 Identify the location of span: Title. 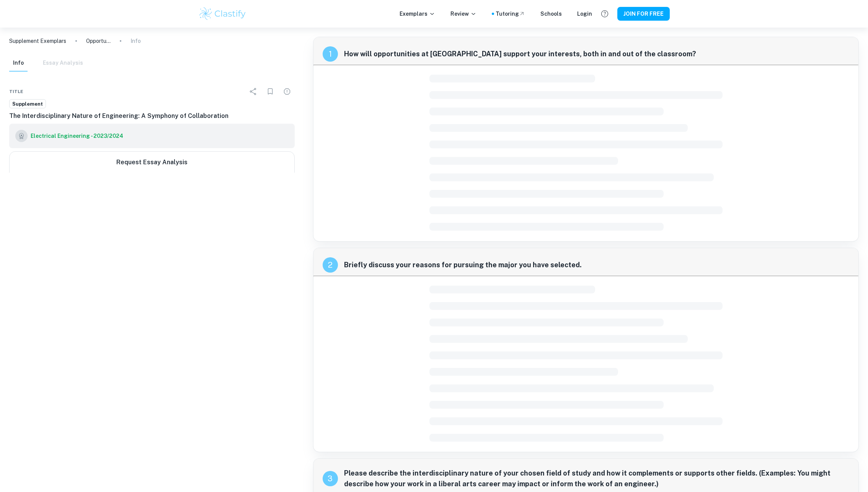
(16, 92).